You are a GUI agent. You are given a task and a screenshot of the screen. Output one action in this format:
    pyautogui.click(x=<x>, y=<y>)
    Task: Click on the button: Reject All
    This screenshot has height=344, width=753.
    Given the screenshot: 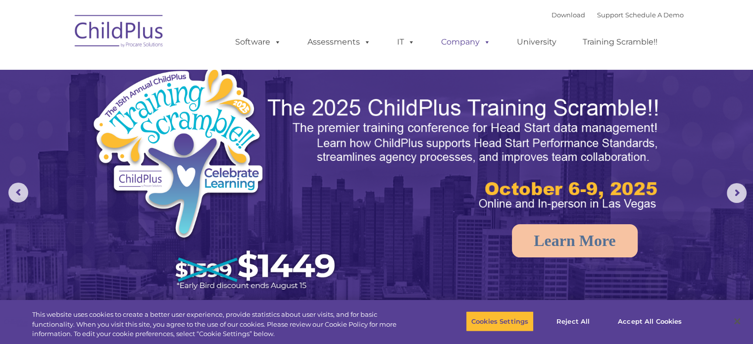 What is the action you would take?
    pyautogui.click(x=573, y=321)
    